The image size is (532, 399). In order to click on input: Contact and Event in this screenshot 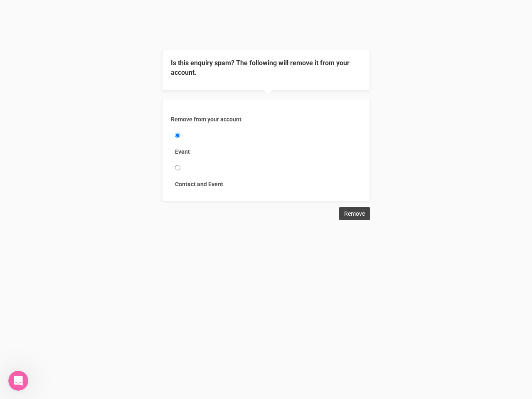, I will do `click(178, 167)`.